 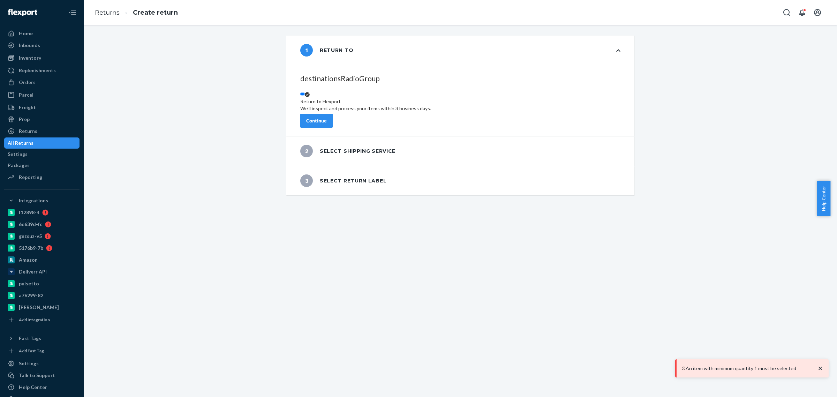 I want to click on div: Returns, so click(x=28, y=131).